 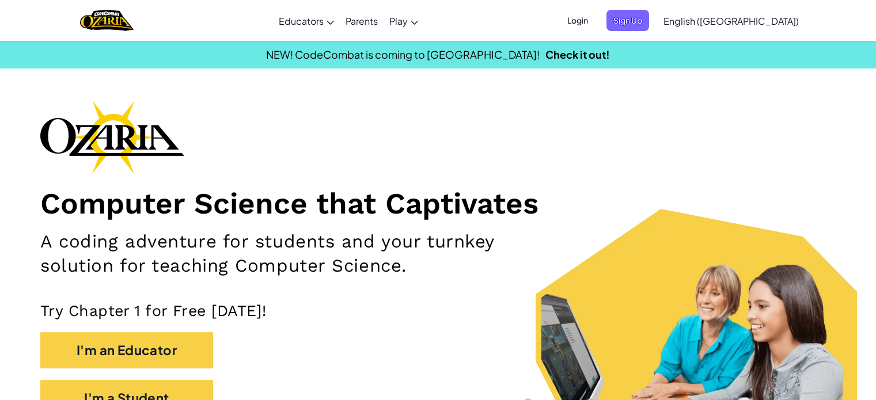 I want to click on a: Play, so click(x=404, y=21).